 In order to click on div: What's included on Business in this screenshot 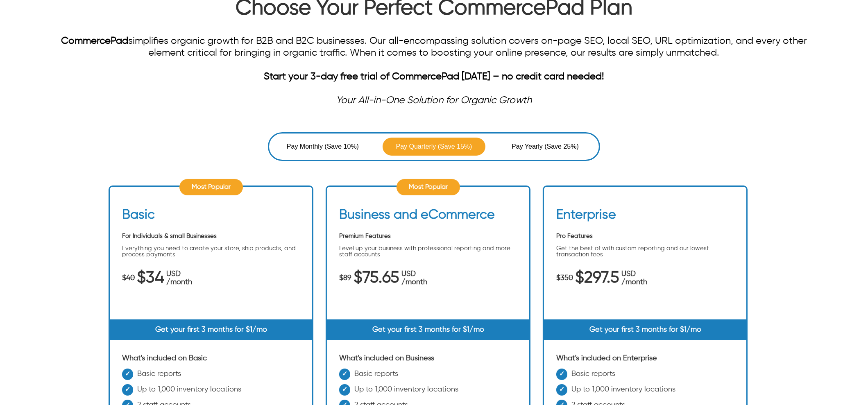, I will do `click(428, 358)`.